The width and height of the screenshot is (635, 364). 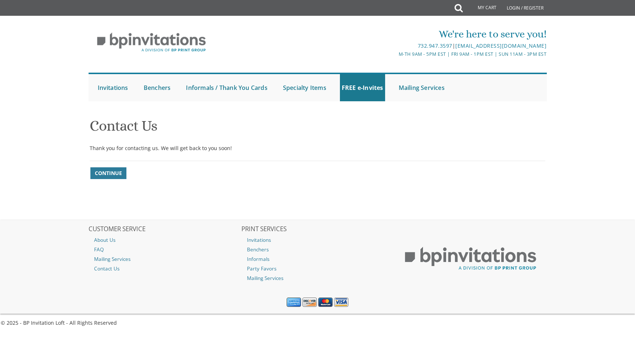 What do you see at coordinates (310, 303) in the screenshot?
I see `img: Discover` at bounding box center [310, 303].